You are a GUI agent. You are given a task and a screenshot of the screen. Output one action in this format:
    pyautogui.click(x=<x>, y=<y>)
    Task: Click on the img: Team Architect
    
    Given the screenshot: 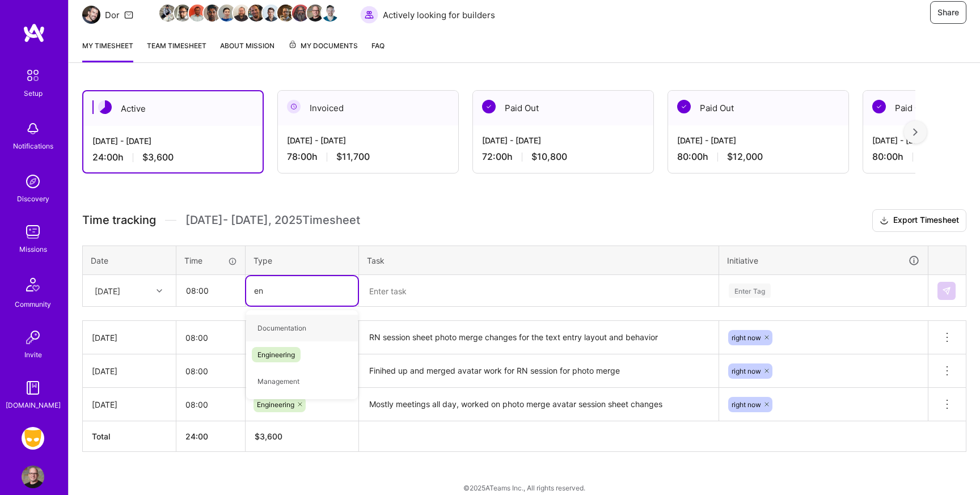 What is the action you would take?
    pyautogui.click(x=91, y=14)
    